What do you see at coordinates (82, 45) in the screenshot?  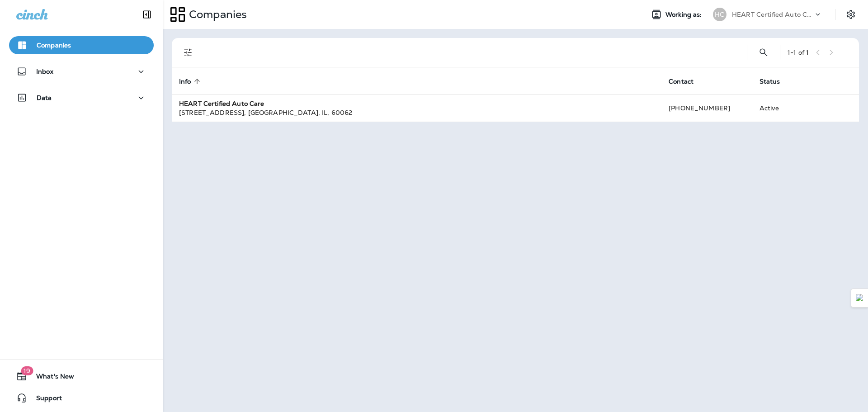 I see `button: Companies` at bounding box center [82, 45].